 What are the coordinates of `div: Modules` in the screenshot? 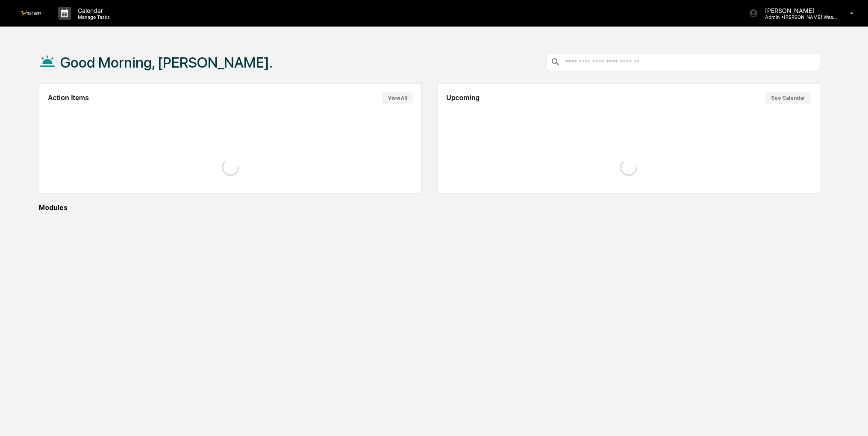 It's located at (430, 207).